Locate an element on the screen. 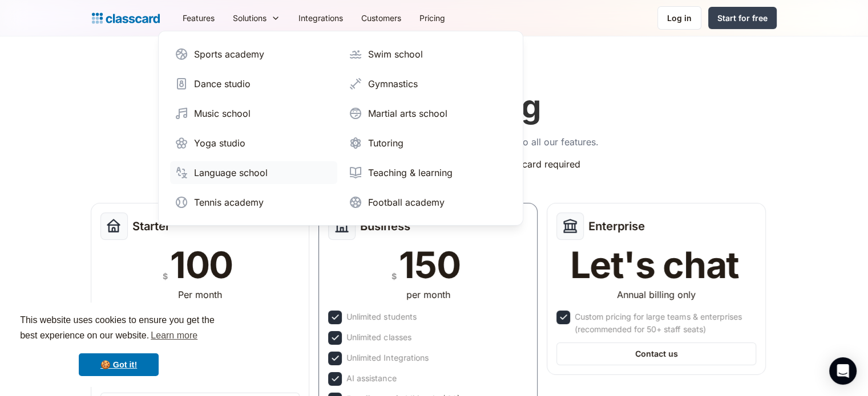 The height and width of the screenshot is (396, 868). a: Features is located at coordinates (199, 18).